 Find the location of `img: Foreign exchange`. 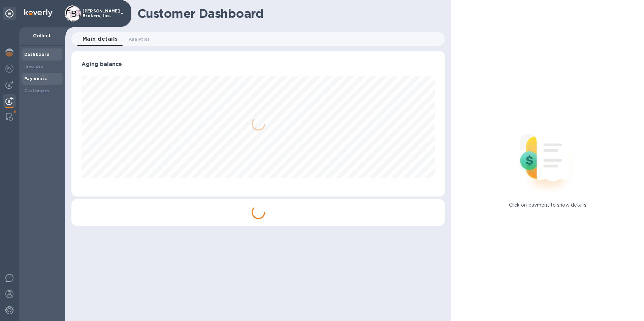

img: Foreign exchange is located at coordinates (9, 69).